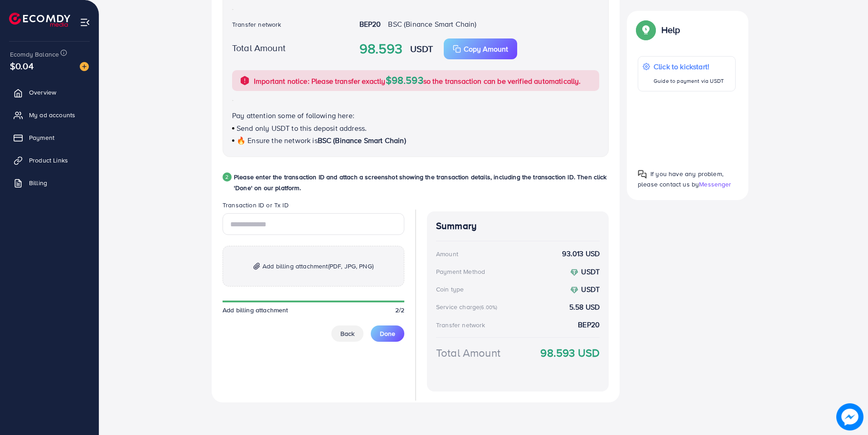 This screenshot has width=868, height=435. I want to click on img: alert, so click(245, 81).